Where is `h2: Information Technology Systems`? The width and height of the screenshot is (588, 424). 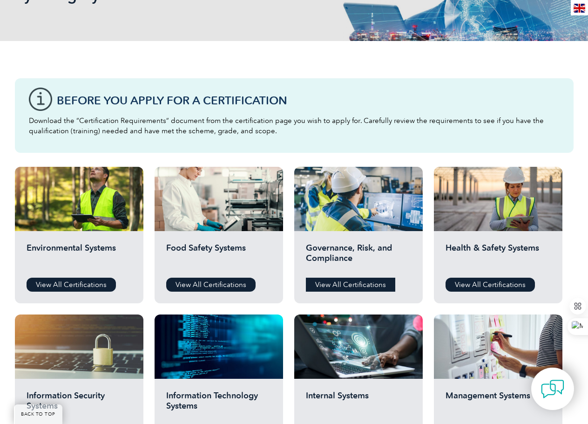 h2: Information Technology Systems is located at coordinates (219, 404).